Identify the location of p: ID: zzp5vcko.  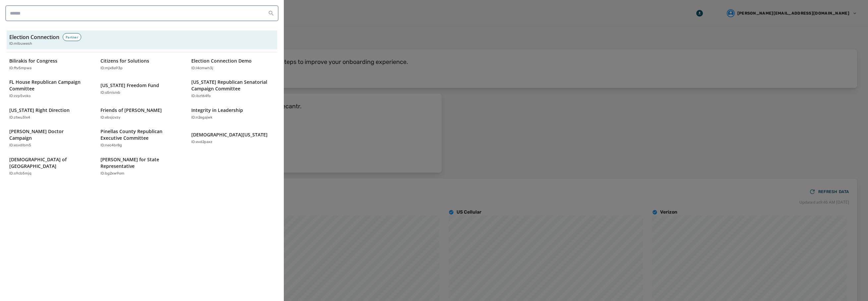
(20, 96).